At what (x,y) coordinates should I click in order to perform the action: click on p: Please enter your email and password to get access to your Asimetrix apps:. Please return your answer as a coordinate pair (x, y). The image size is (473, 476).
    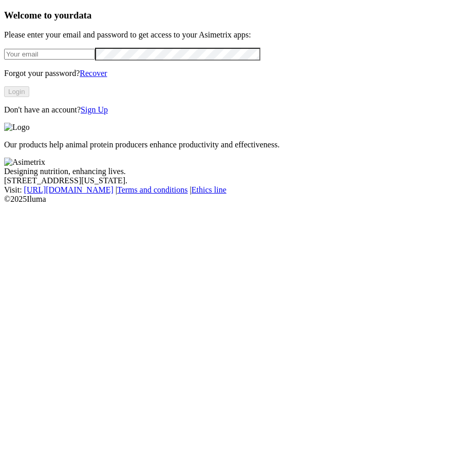
    Looking at the image, I should click on (236, 35).